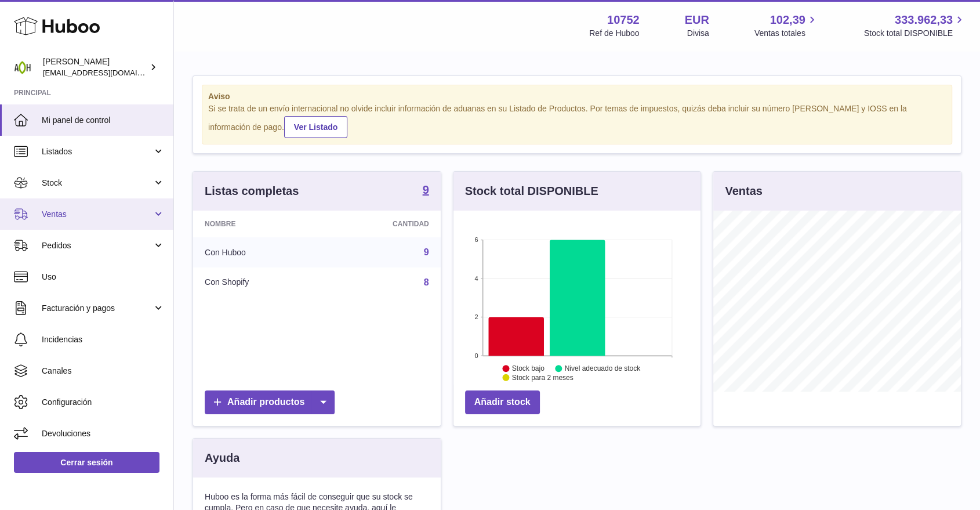  I want to click on a: 333.962,33 Stock total DISPONIBLE, so click(915, 26).